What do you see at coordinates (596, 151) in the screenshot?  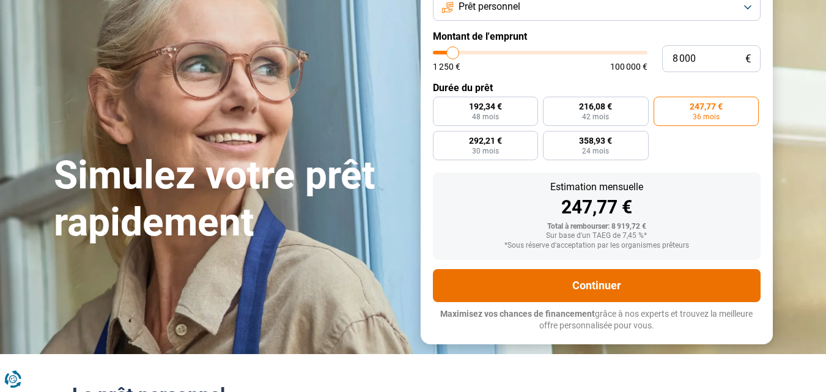 I see `span: 24 mois` at bounding box center [596, 151].